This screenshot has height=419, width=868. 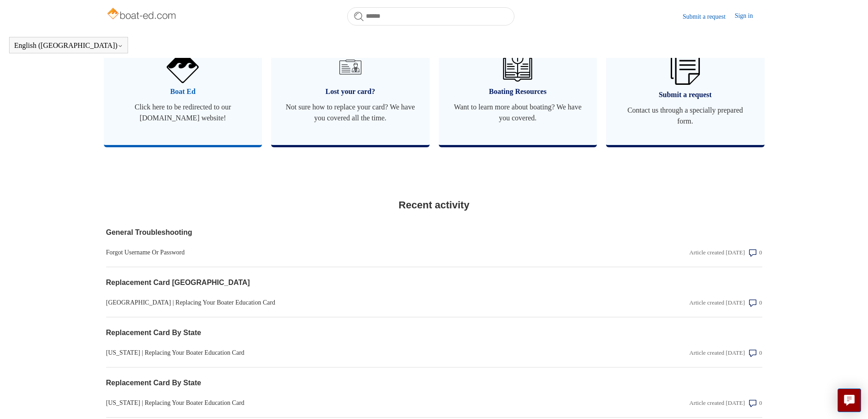 I want to click on img: 01HZPCYW3NK71669VZTW7XY4G9, so click(x=686, y=67).